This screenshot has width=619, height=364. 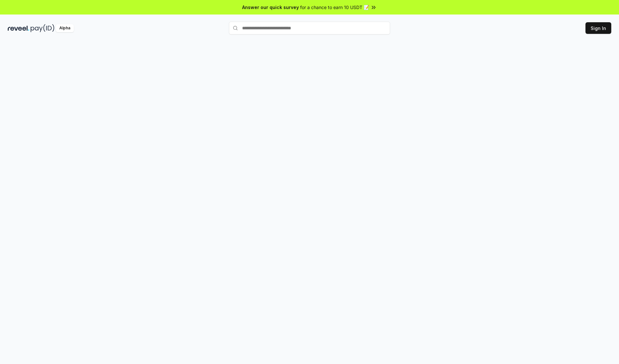 What do you see at coordinates (271, 7) in the screenshot?
I see `span: Answer our quick survey` at bounding box center [271, 7].